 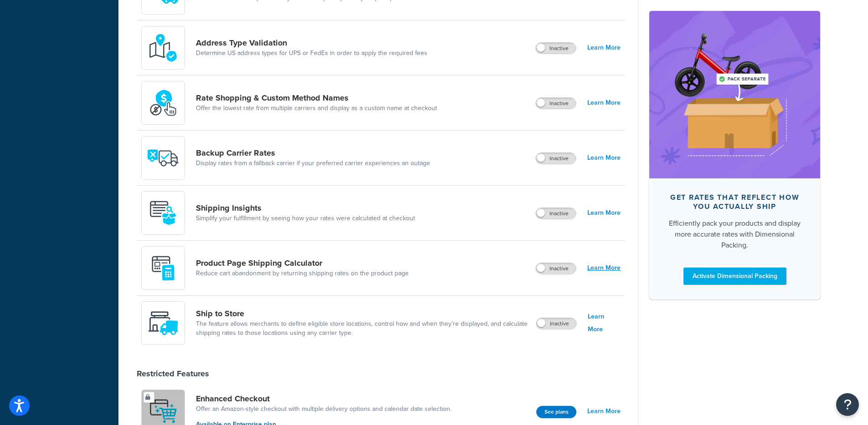 What do you see at coordinates (556, 412) in the screenshot?
I see `button: See plans` at bounding box center [556, 412].